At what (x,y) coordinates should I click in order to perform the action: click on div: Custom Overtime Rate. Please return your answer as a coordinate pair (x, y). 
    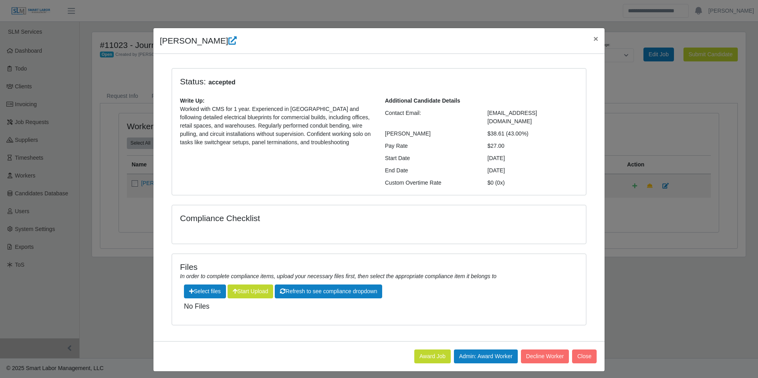
    Looking at the image, I should click on (430, 183).